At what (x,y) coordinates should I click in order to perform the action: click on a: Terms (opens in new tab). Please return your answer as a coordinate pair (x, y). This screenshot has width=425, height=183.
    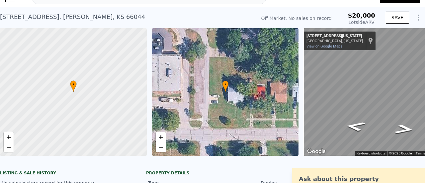
    Looking at the image, I should click on (420, 153).